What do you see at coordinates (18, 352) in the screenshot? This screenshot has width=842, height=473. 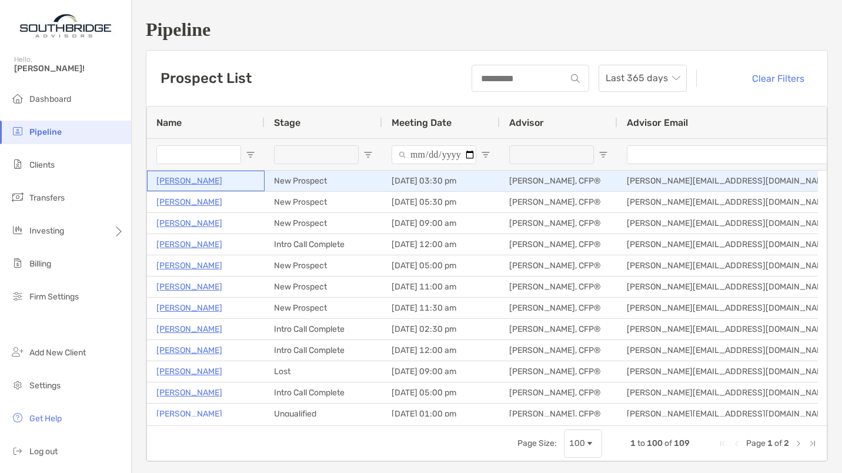 I see `img: add_new_client icon` at bounding box center [18, 352].